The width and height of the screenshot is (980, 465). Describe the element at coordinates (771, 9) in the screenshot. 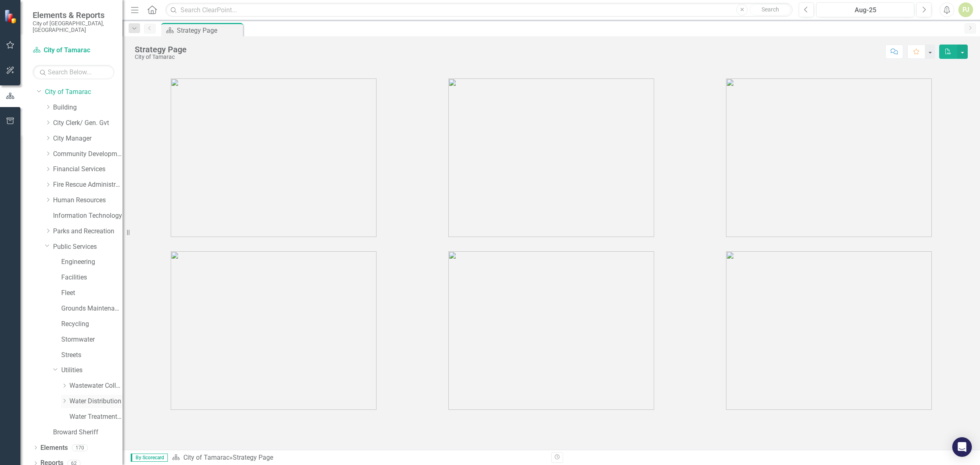

I see `span: Search` at that location.